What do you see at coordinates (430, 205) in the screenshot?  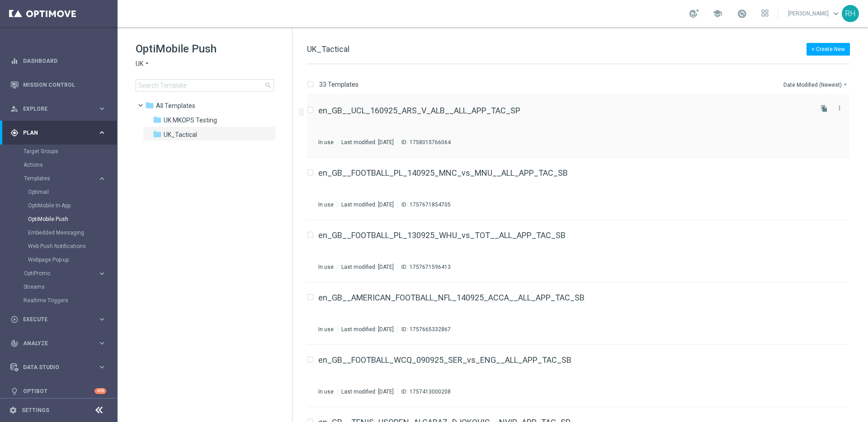 I see `div: 1757671854705` at bounding box center [430, 205].